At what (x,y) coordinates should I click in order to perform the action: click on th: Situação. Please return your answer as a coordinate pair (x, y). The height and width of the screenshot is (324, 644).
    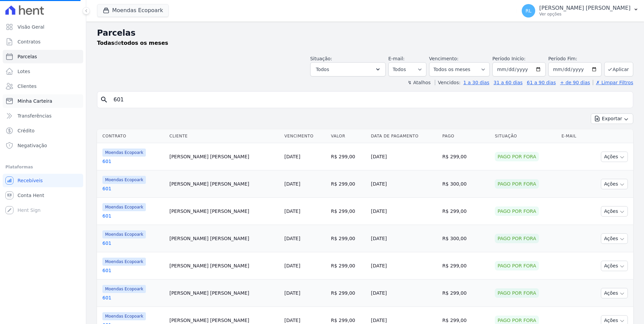
    Looking at the image, I should click on (525, 136).